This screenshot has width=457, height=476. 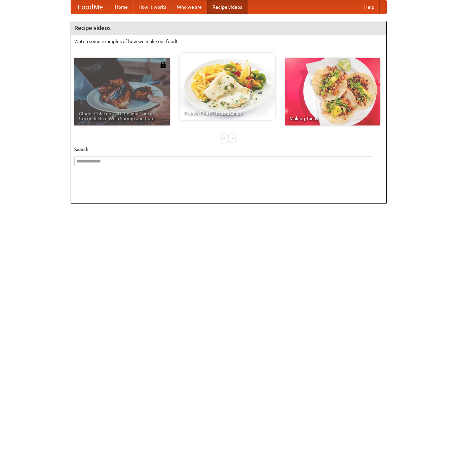 I want to click on a: How it works, so click(x=152, y=7).